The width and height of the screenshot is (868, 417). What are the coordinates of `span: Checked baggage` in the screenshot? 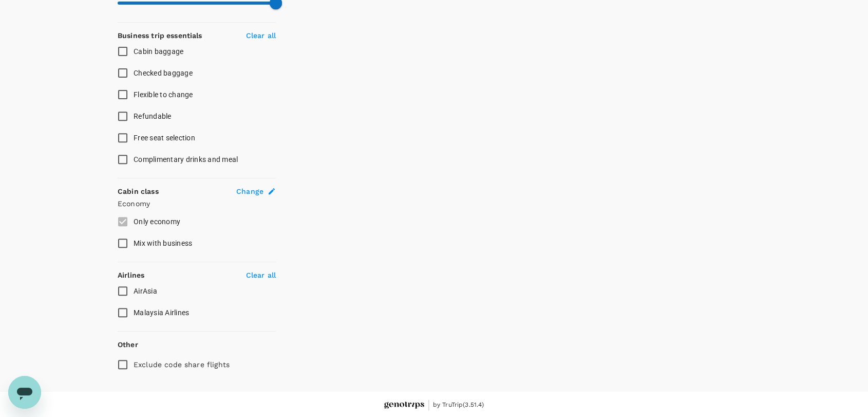 It's located at (163, 73).